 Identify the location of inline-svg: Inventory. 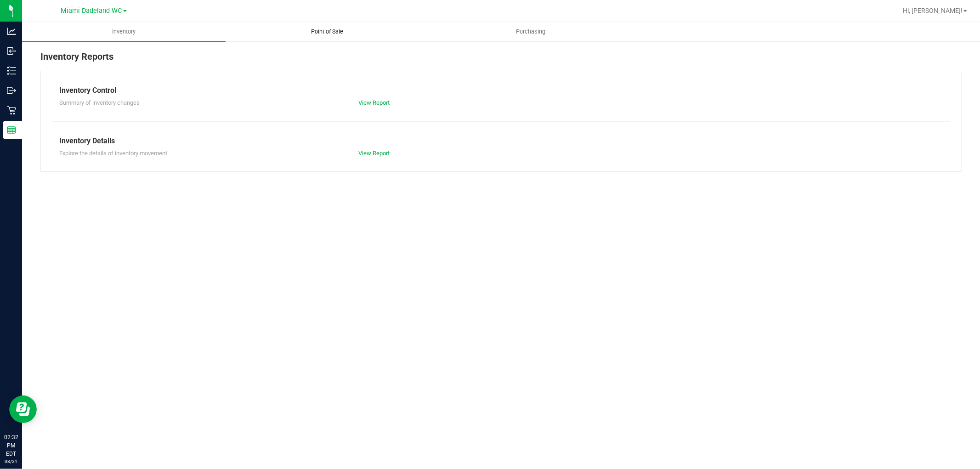
(11, 71).